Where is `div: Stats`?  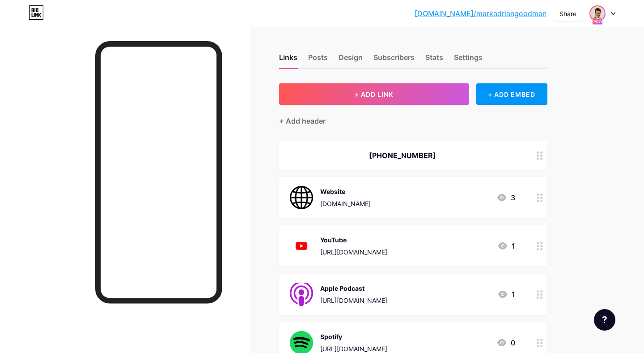 div: Stats is located at coordinates (434, 60).